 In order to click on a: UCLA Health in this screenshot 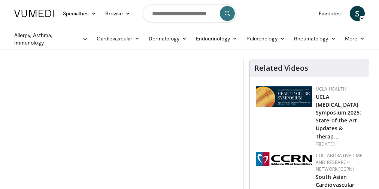, I will do `click(331, 89)`.